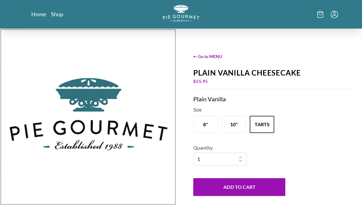  Describe the element at coordinates (197, 109) in the screenshot. I see `span: Size` at that location.